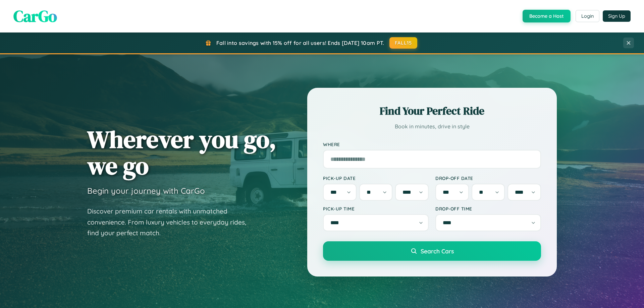 Image resolution: width=644 pixels, height=308 pixels. Describe the element at coordinates (146, 191) in the screenshot. I see `h3: Begin your journey with CarGo` at that location.